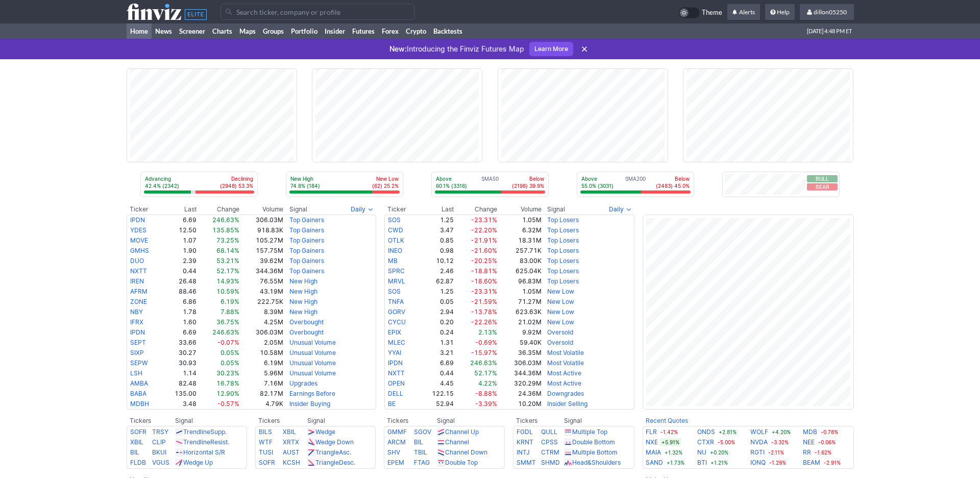 The height and width of the screenshot is (478, 980). What do you see at coordinates (564, 383) in the screenshot?
I see `a: Most Active` at bounding box center [564, 383].